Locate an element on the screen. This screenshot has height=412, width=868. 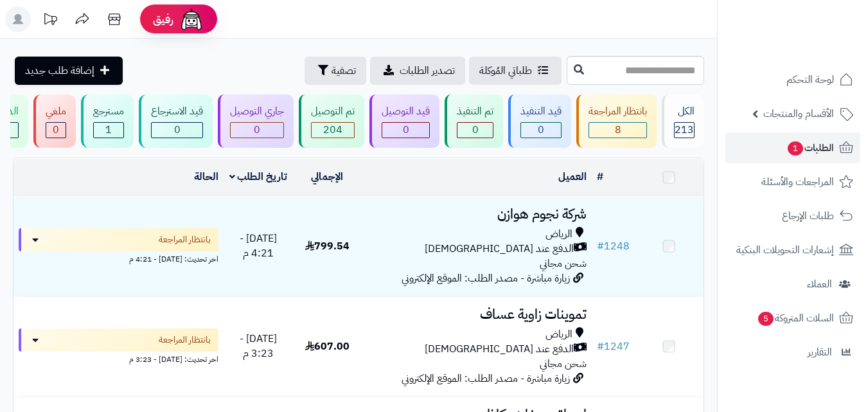
a: الإجمالي is located at coordinates (327, 177).